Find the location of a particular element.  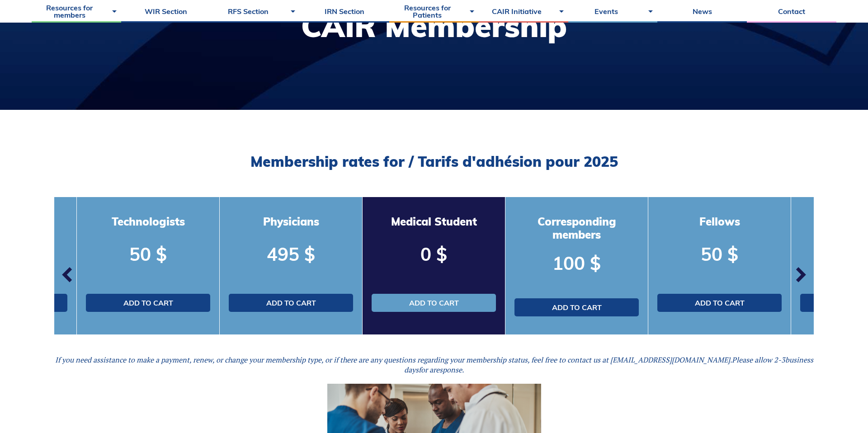

h2: Membership rates for / Tarifs d'adhésion pour 2025 is located at coordinates (434, 162).